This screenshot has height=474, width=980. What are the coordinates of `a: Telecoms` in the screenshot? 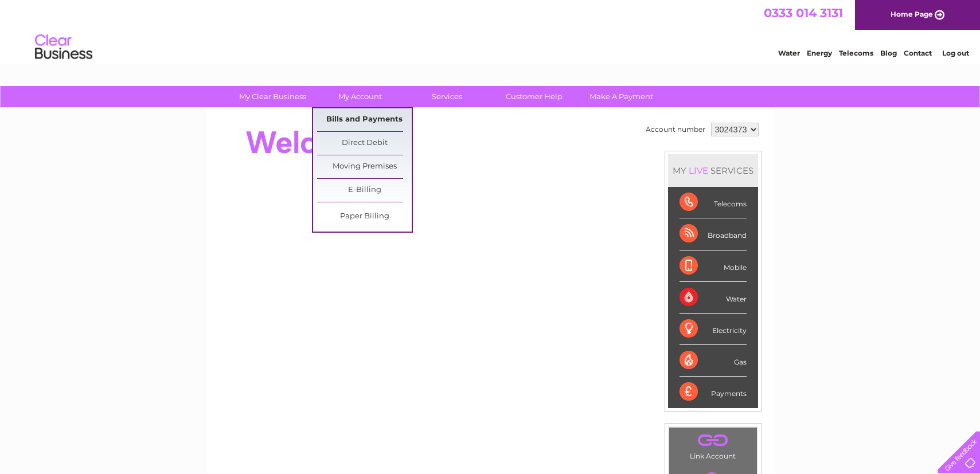 It's located at (856, 52).